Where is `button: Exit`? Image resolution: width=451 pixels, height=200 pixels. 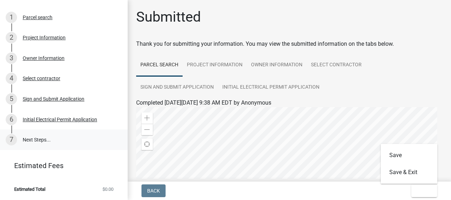
button: Exit is located at coordinates (424, 191).